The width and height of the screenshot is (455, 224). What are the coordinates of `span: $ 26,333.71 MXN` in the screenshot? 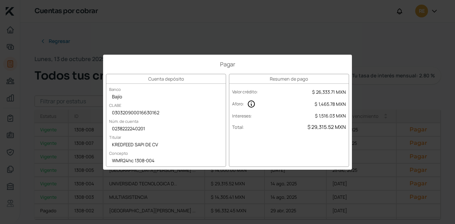 It's located at (329, 92).